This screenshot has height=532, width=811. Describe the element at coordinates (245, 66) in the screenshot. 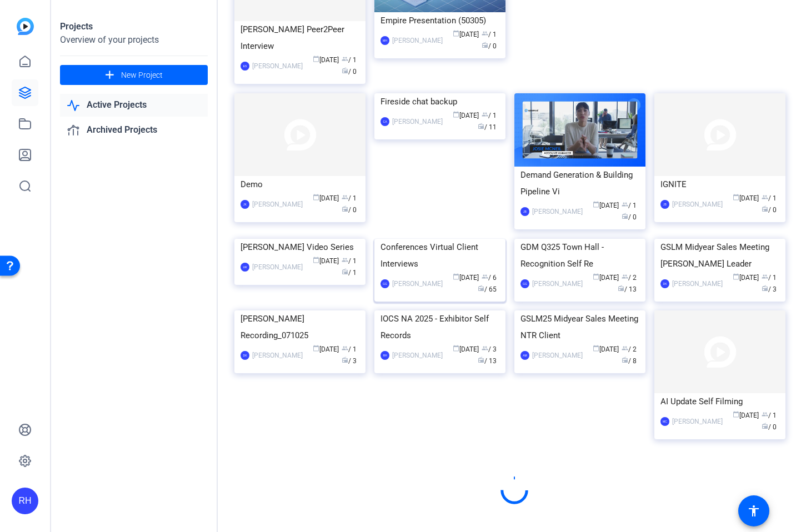

I see `div: ES` at that location.